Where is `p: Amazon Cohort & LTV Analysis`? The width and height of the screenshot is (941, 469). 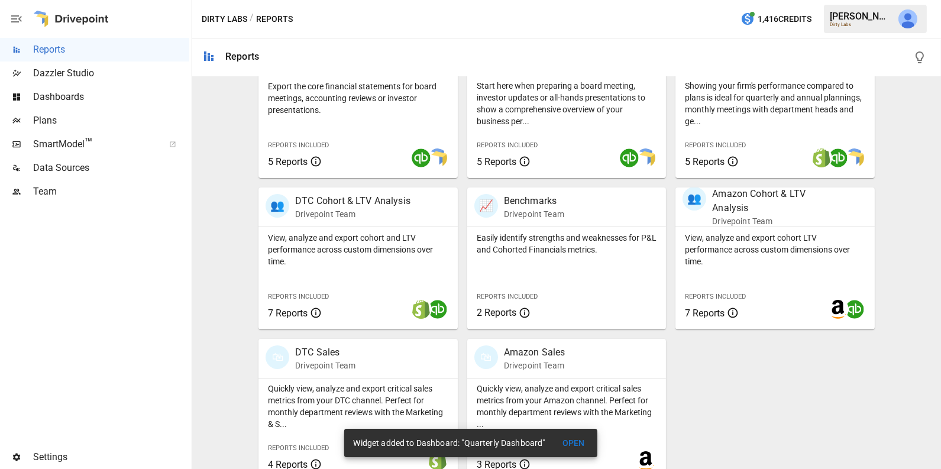
p: Amazon Cohort & LTV Analysis is located at coordinates (774, 201).